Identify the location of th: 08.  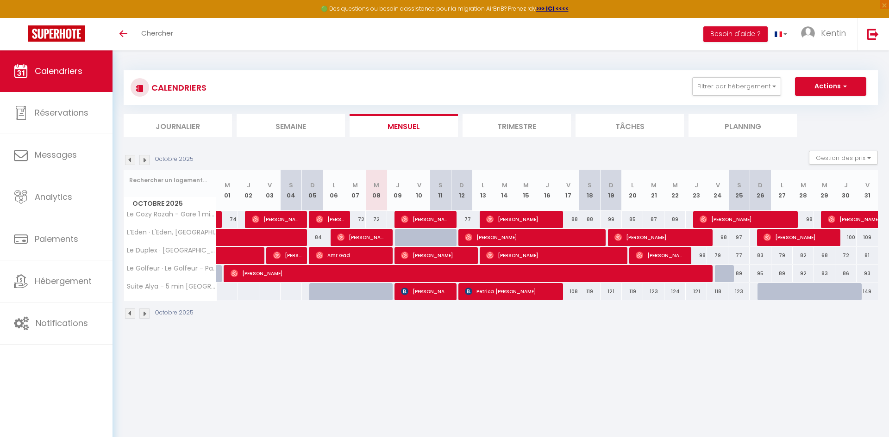
(376, 190).